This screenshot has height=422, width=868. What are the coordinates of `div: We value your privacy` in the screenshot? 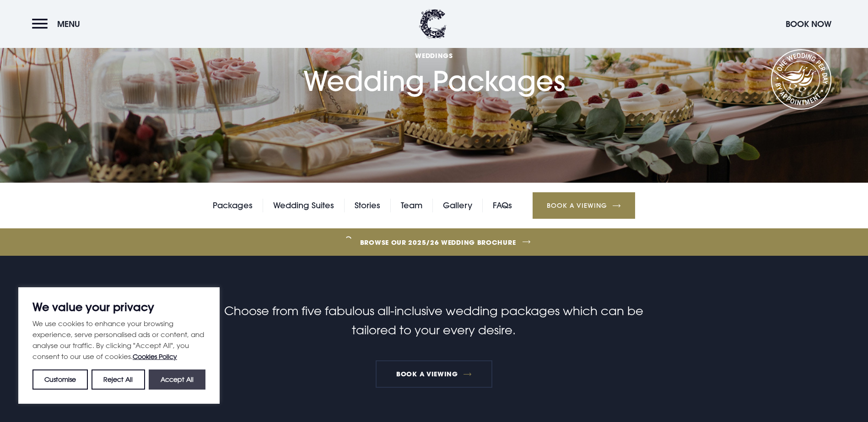 It's located at (119, 345).